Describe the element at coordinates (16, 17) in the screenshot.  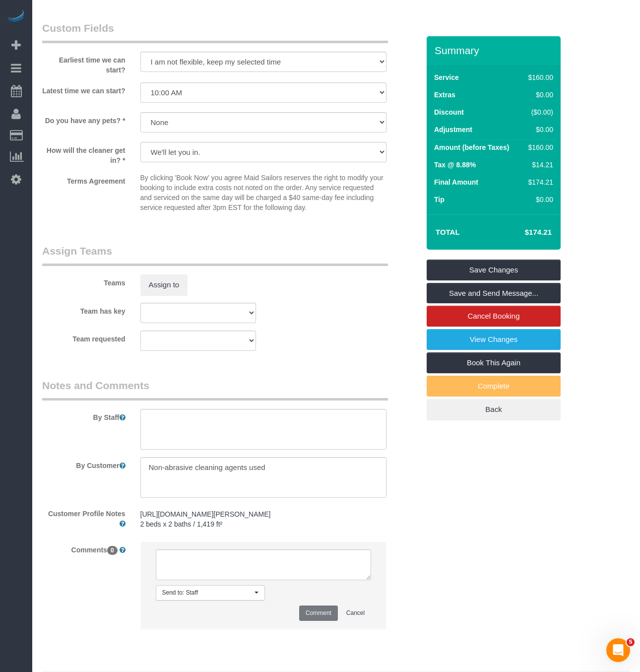
I see `img: Automaid Logo` at that location.